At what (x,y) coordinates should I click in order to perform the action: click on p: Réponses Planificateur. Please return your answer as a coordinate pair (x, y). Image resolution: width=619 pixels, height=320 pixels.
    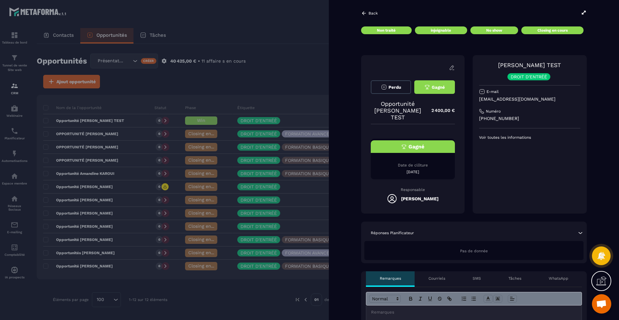
    Looking at the image, I should click on (392, 233).